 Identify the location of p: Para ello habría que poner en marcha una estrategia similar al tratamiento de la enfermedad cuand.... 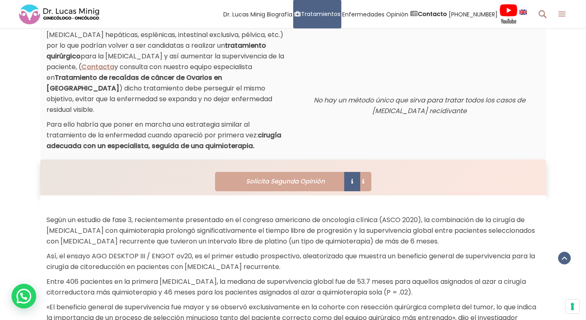
(166, 135).